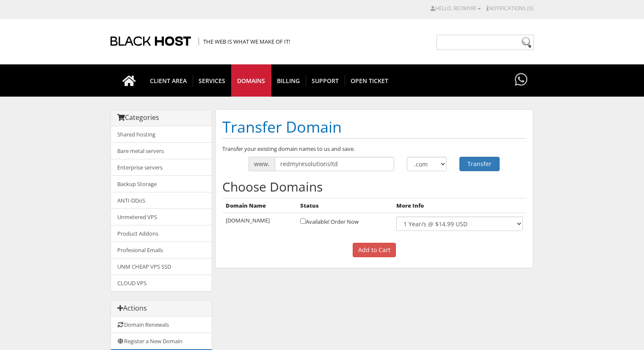 This screenshot has width=644, height=350. Describe the element at coordinates (161, 250) in the screenshot. I see `a: Profesional Emails` at that location.